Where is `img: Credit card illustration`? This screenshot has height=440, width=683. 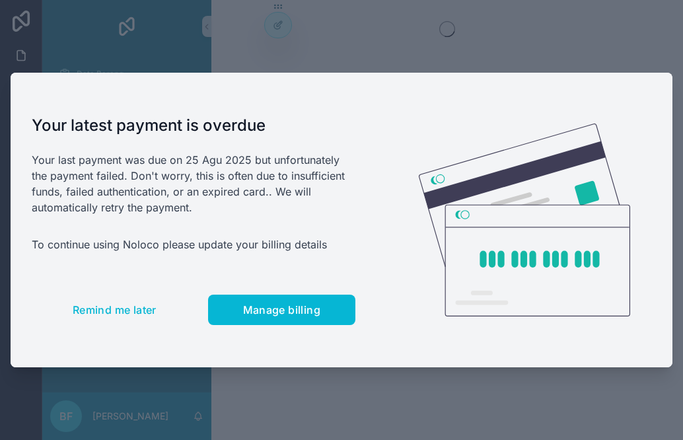 img: Credit card illustration is located at coordinates (524, 220).